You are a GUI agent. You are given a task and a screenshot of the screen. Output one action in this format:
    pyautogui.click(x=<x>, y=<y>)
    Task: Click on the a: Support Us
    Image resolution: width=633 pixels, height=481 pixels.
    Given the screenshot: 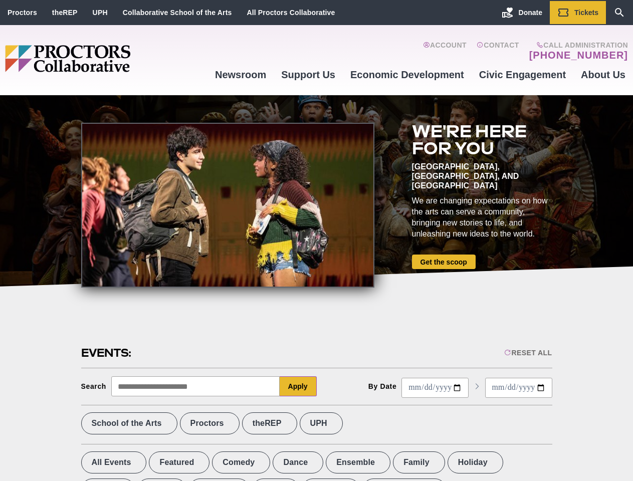 What is the action you would take?
    pyautogui.click(x=308, y=75)
    